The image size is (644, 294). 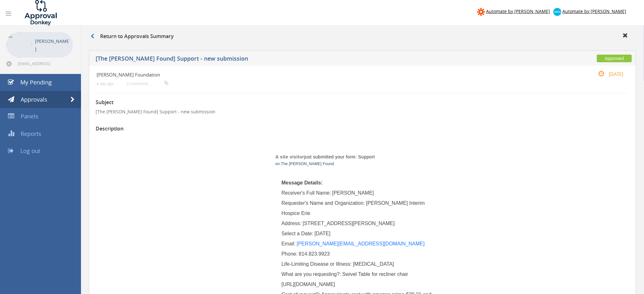 What do you see at coordinates (325, 157) in the screenshot?
I see `span: just submitted your form: Support` at bounding box center [325, 157].